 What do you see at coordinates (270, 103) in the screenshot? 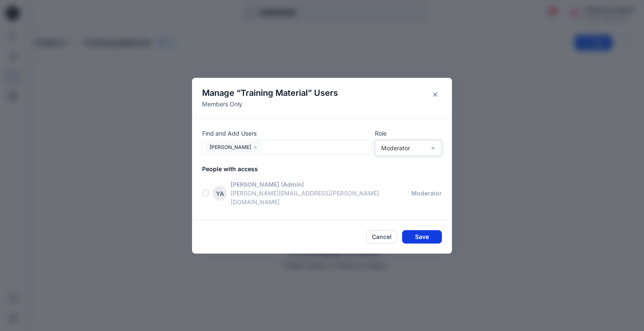
I see `p: Members Only` at bounding box center [270, 103].